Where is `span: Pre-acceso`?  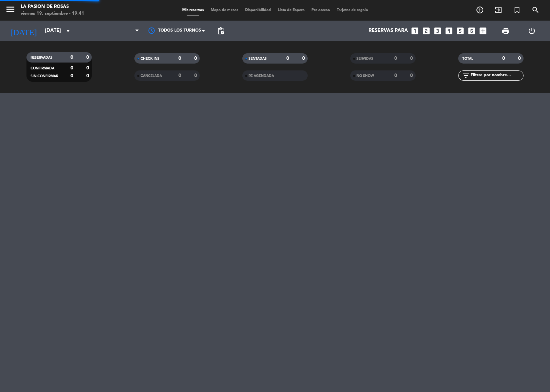
span: Pre-acceso is located at coordinates (321, 10).